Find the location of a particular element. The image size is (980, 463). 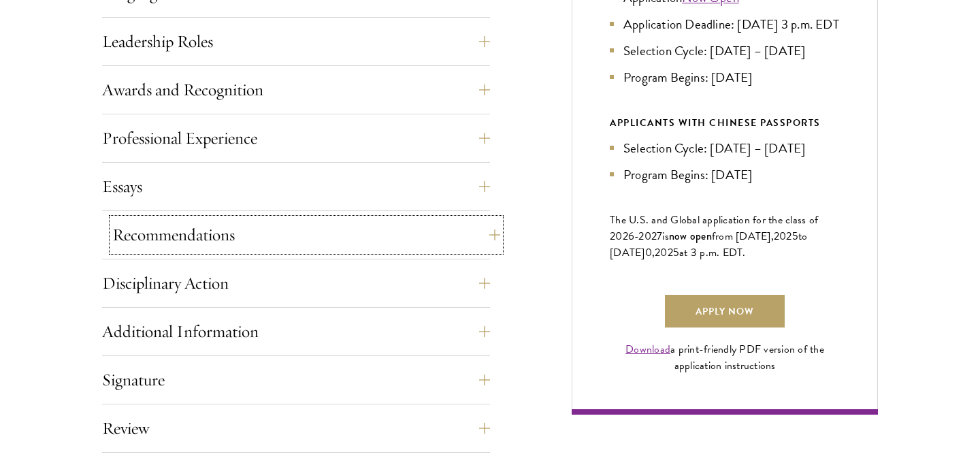

span: 0 is located at coordinates (649, 253).